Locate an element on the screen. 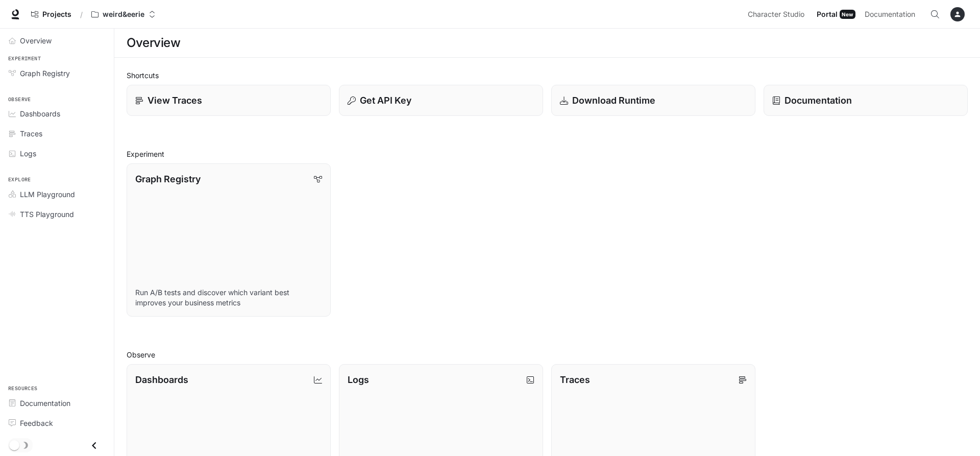 Image resolution: width=980 pixels, height=456 pixels. a: Download Runtime is located at coordinates (653, 100).